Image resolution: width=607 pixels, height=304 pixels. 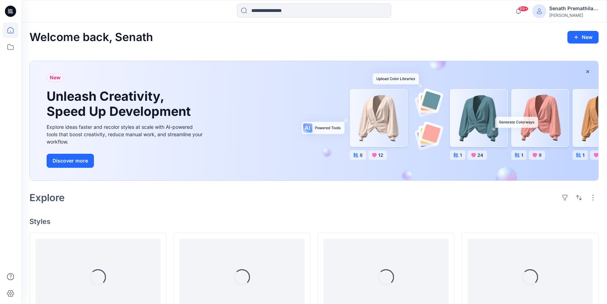 I want to click on h1: Unleash Creativity, Speed Up Development, so click(x=120, y=104).